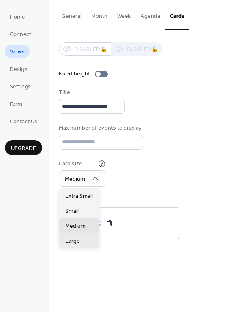  I want to click on a: Design, so click(19, 68).